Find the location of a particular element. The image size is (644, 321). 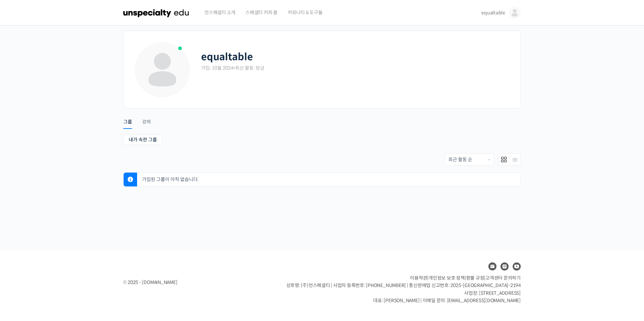

span: 고객센터 문의하기 is located at coordinates (503, 278).